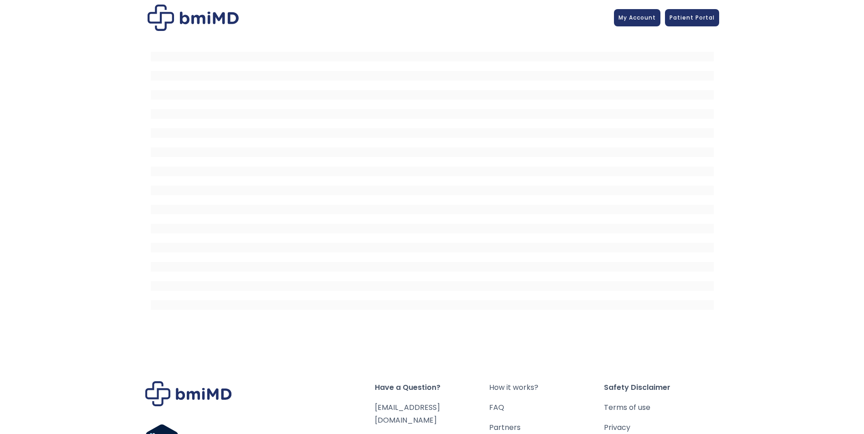 The height and width of the screenshot is (434, 864). I want to click on a: Privacy, so click(661, 428).